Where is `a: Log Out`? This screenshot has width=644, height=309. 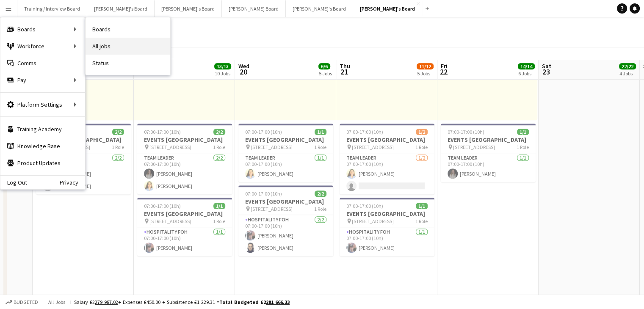
a: Log Out is located at coordinates (13, 183).